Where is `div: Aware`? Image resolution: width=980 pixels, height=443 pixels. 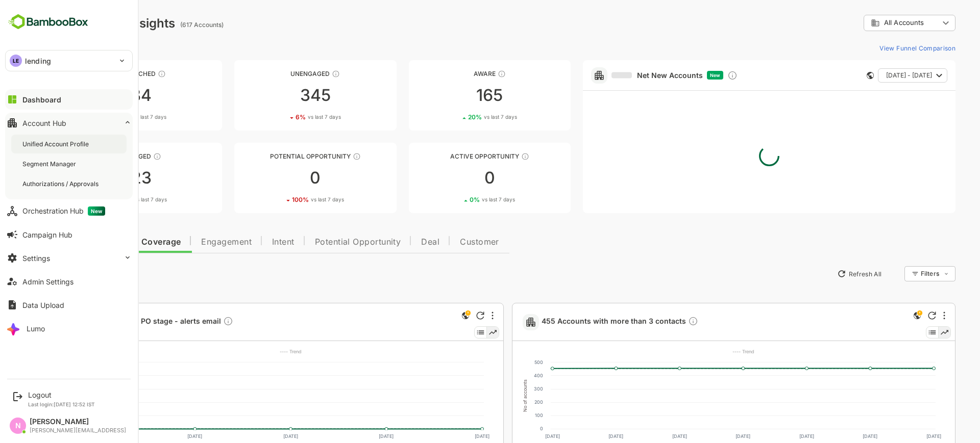 div: Aware is located at coordinates (454, 74).